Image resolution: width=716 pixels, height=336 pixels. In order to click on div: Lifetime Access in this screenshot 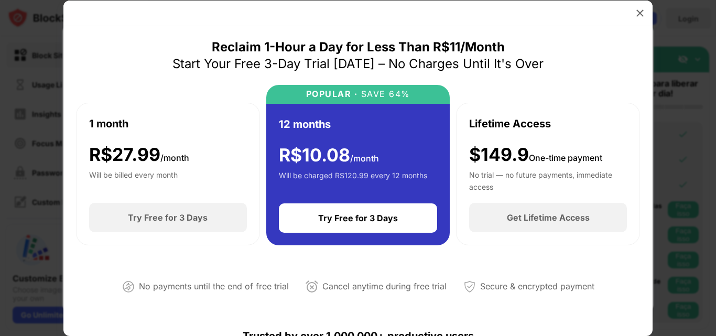, I will do `click(510, 124)`.